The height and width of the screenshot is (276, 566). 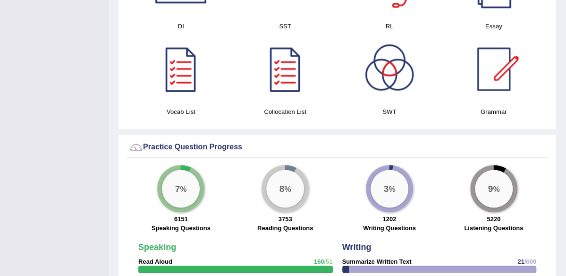 I want to click on strong: 5220, so click(x=493, y=218).